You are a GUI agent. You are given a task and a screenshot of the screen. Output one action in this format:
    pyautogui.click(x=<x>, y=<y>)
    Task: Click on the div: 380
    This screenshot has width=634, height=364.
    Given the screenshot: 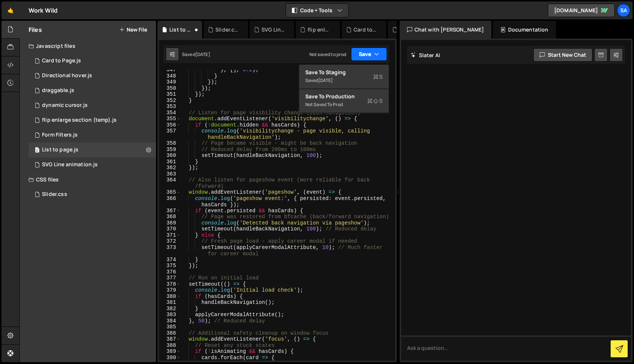 What is the action you would take?
    pyautogui.click(x=170, y=296)
    